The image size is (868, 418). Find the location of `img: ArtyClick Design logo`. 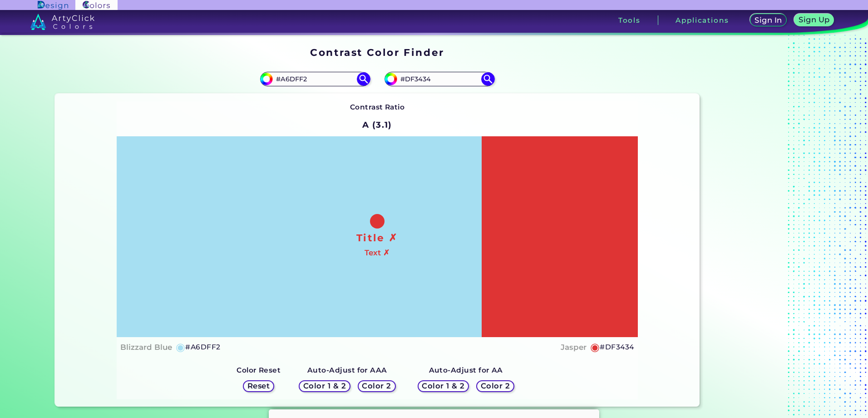

img: ArtyClick Design logo is located at coordinates (53, 5).